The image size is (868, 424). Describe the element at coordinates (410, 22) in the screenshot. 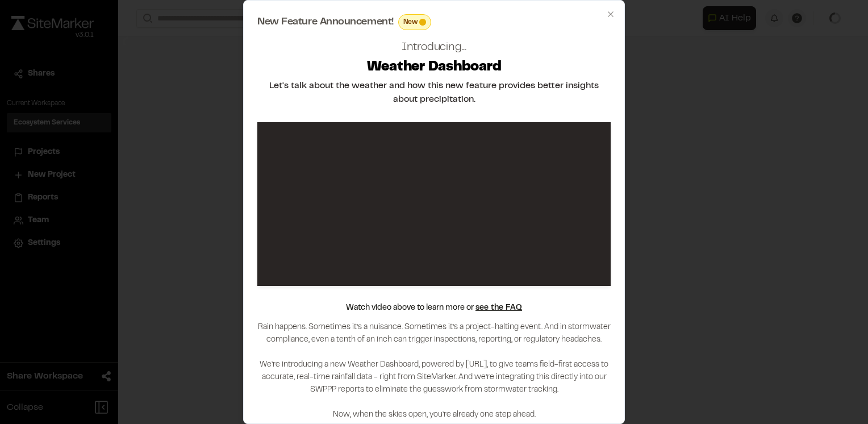

I see `span: New` at that location.